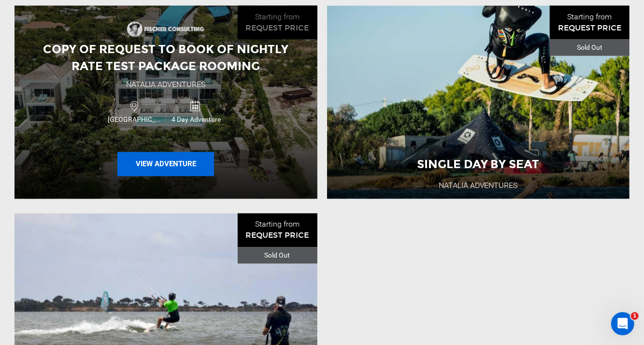  I want to click on span: 1, so click(635, 316).